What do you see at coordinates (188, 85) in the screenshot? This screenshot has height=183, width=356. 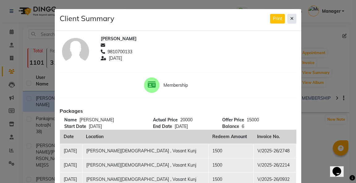 I see `span: Membership` at bounding box center [188, 85].